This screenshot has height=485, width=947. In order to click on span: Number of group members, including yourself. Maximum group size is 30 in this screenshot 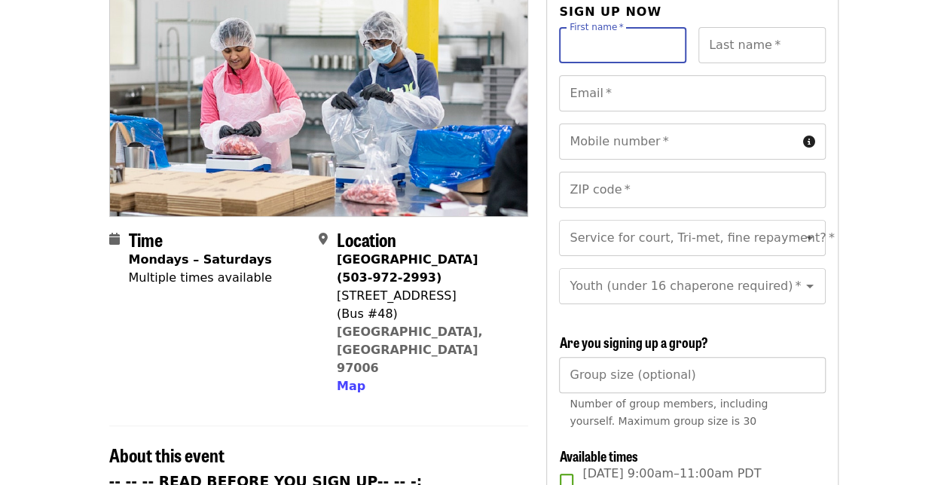, I will do `click(668, 412)`.